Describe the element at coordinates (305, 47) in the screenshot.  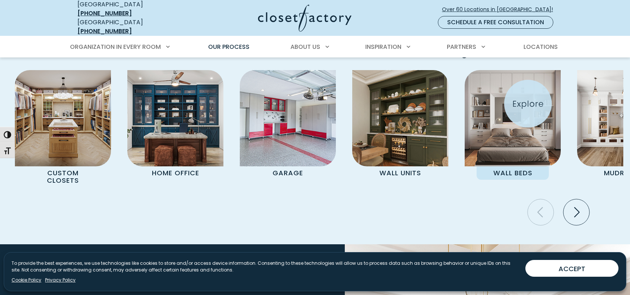
I see `span: About Us` at that location.